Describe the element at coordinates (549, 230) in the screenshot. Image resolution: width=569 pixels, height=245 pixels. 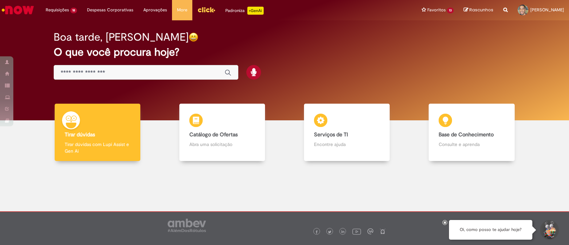
I see `button: Iniciar Conversa de Suporte` at that location.